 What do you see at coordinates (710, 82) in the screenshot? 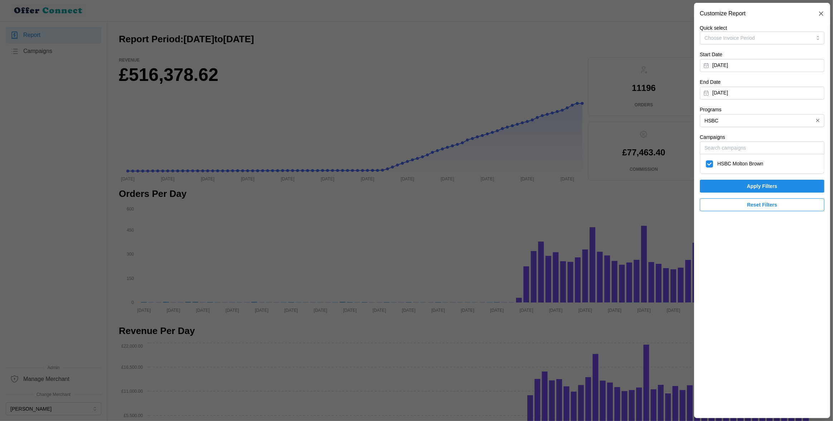
I see `label: End Date` at bounding box center [710, 82].